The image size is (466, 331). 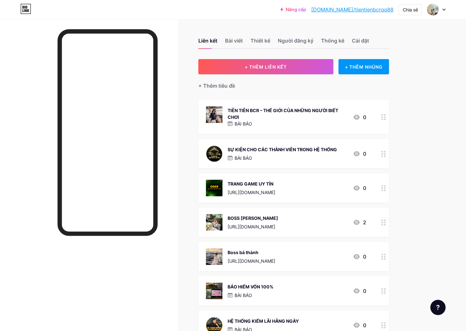 What do you see at coordinates (243, 252) in the screenshot?
I see `font: Boss bá thành` at bounding box center [243, 252].